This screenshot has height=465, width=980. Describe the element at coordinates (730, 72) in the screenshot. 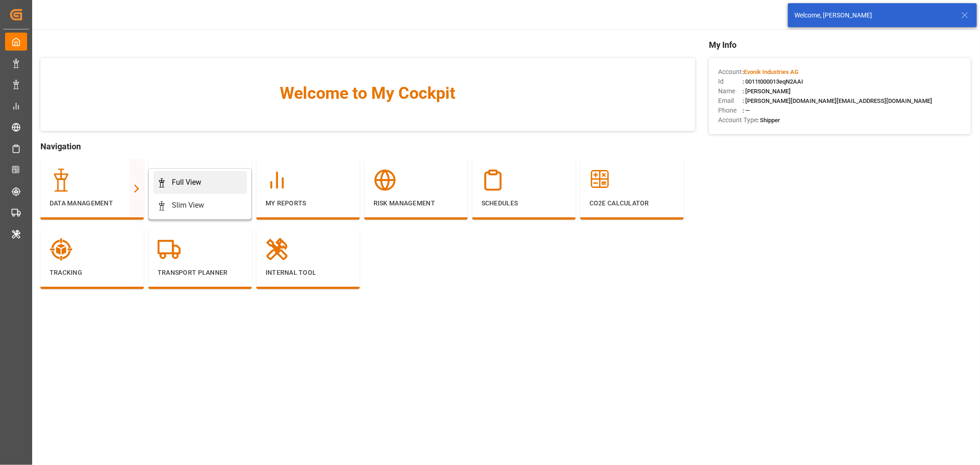

I see `span: Account` at that location.